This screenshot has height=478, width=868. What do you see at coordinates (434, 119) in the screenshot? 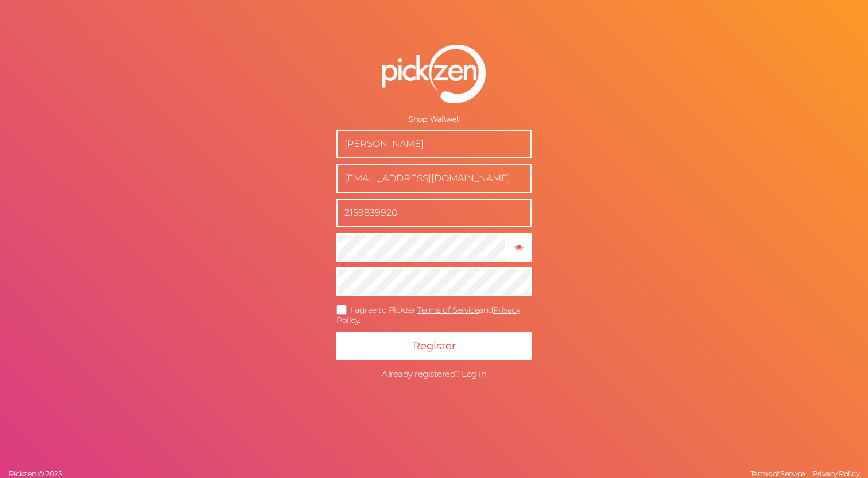
I see `div: Shop: Waftwell` at bounding box center [434, 119].